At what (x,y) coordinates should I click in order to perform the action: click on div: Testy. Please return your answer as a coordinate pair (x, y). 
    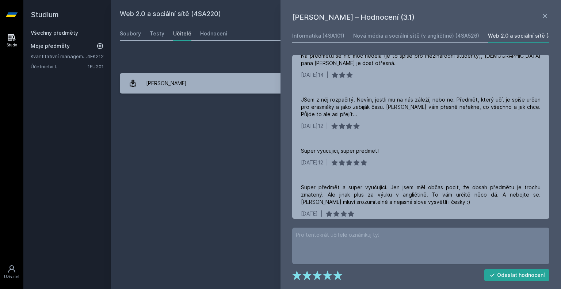
    Looking at the image, I should click on (157, 34).